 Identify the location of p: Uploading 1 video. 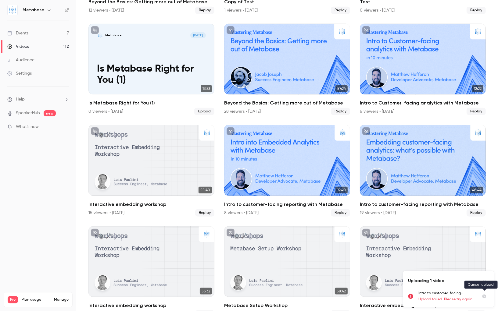
(426, 281).